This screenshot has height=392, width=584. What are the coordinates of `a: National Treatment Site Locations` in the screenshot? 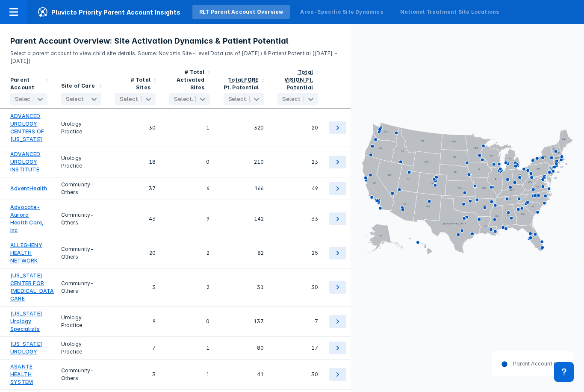 It's located at (450, 12).